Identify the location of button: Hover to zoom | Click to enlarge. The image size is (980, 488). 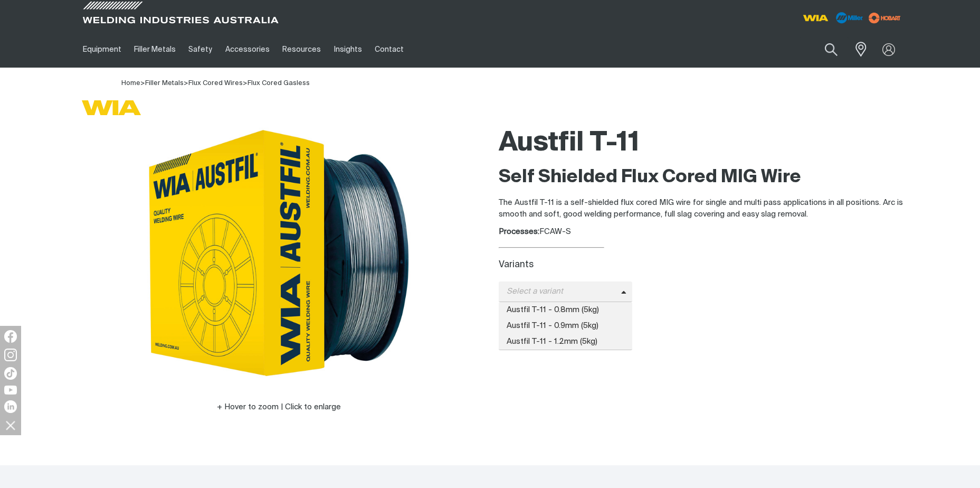
(279, 407).